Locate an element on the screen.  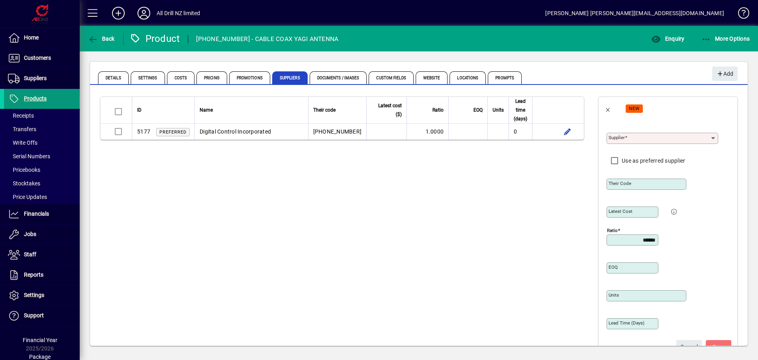
div: Product is located at coordinates (155, 39).